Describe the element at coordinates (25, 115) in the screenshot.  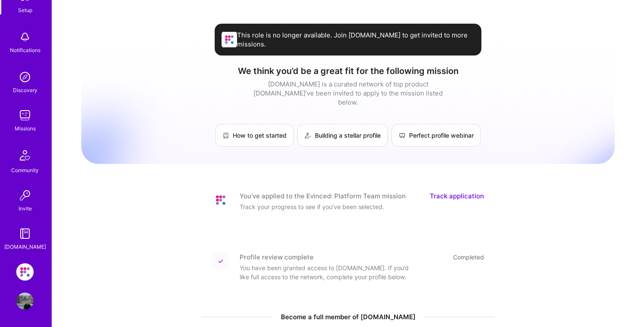
I see `img: teamwork` at that location.